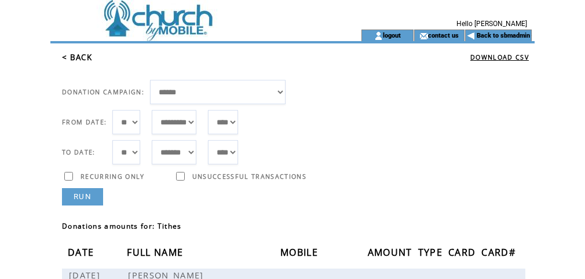 The height and width of the screenshot is (279, 585). I want to click on a: MOBILE, so click(301, 252).